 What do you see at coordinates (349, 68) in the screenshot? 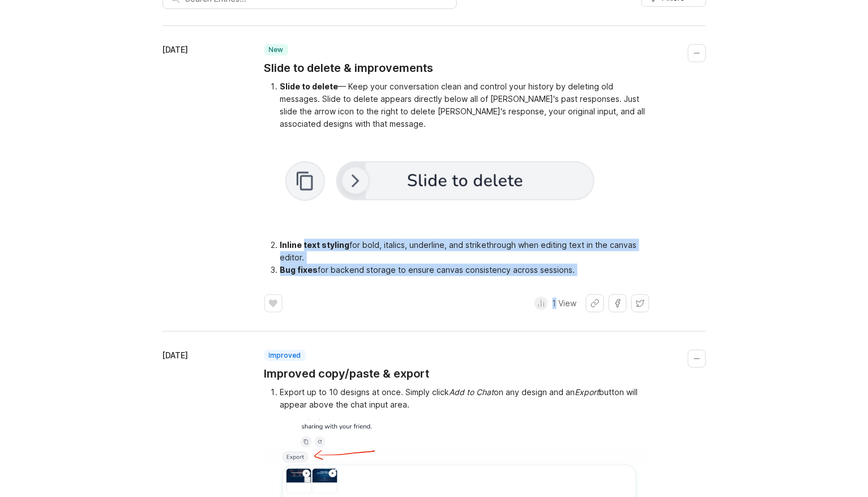
I see `a: Slide to delete & improvements` at bounding box center [349, 68].